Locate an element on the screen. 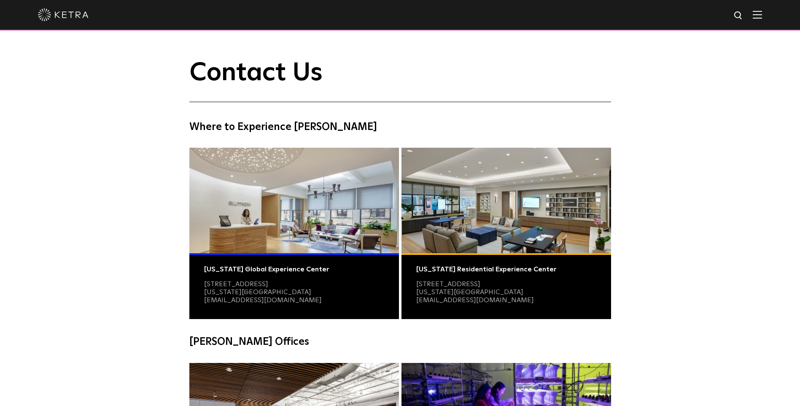  h1: Contact Us is located at coordinates (400, 81).